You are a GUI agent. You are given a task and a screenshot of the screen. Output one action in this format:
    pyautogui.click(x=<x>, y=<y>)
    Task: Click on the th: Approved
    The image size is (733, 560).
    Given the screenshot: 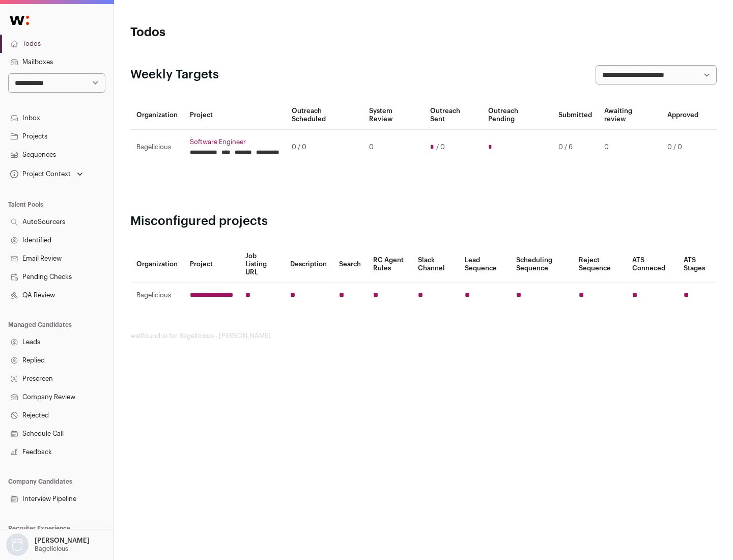 What is the action you would take?
    pyautogui.click(x=683, y=115)
    